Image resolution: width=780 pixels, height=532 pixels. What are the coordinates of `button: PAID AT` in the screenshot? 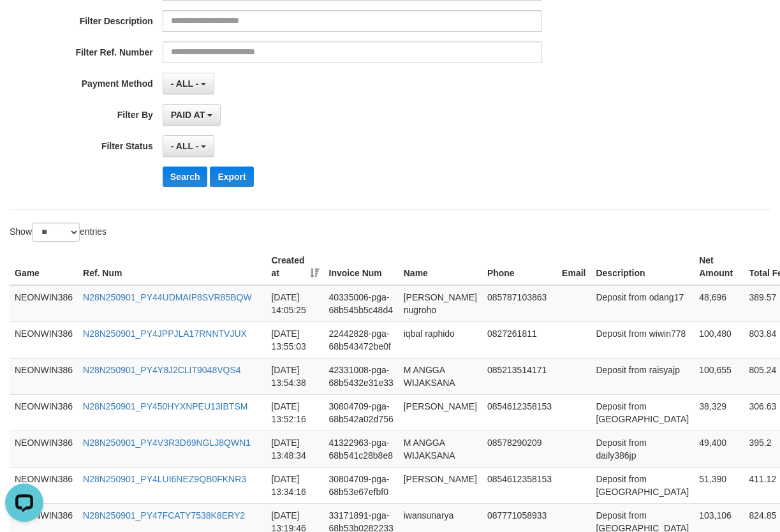 It's located at (191, 115).